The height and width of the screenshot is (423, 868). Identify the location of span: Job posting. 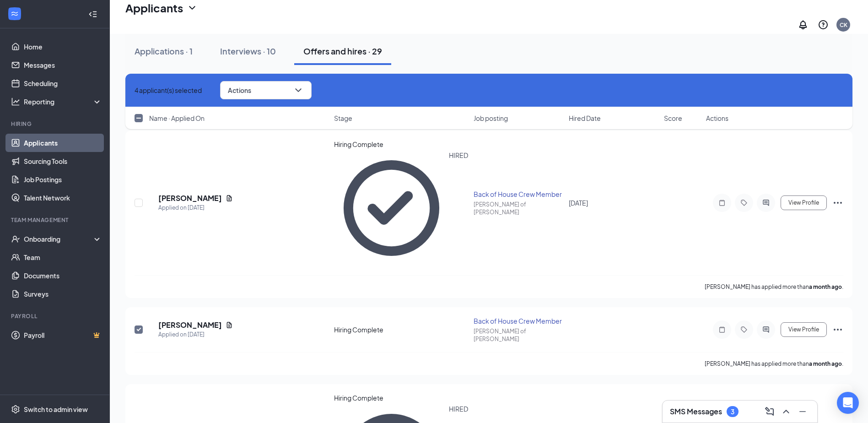
(491, 118).